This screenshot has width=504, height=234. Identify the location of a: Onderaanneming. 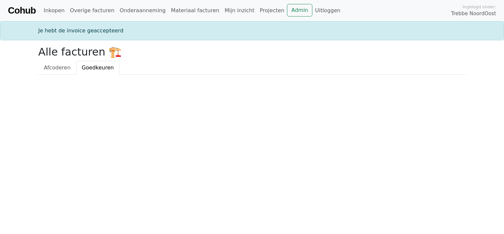
(143, 11).